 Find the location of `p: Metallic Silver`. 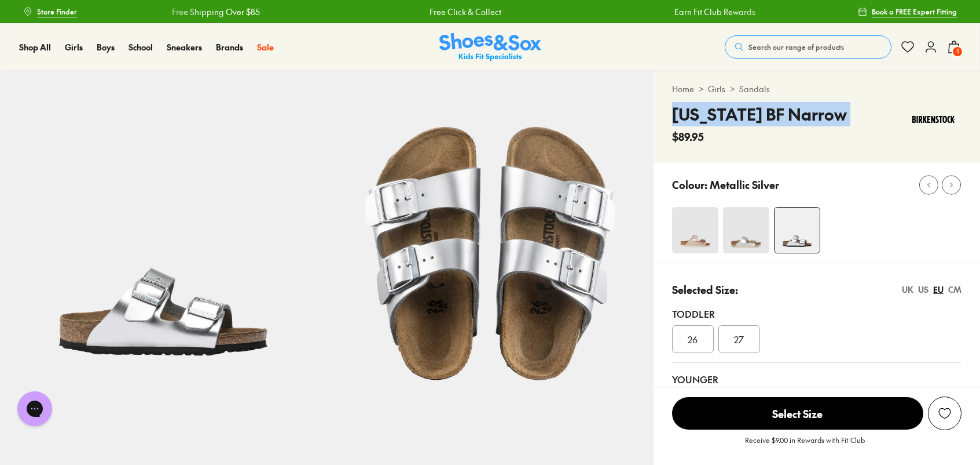

p: Metallic Silver is located at coordinates (745, 184).